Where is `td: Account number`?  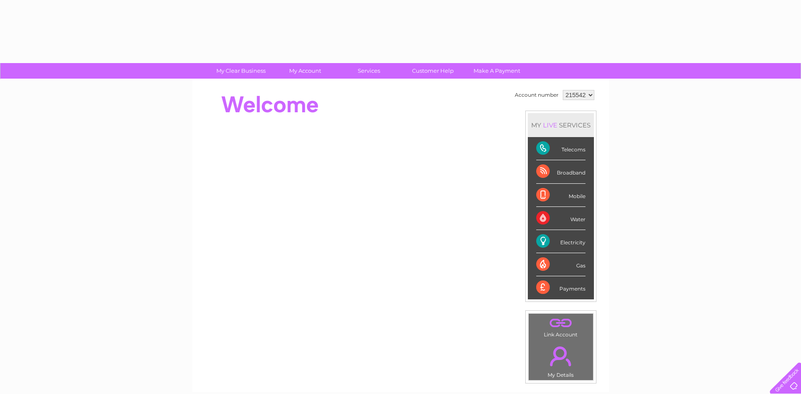
td: Account number is located at coordinates (537, 95).